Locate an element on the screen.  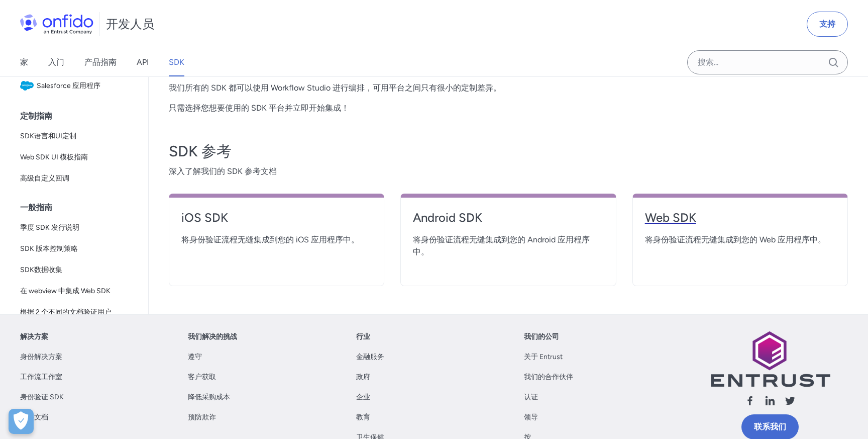
font: 定制指南 is located at coordinates (36, 116).